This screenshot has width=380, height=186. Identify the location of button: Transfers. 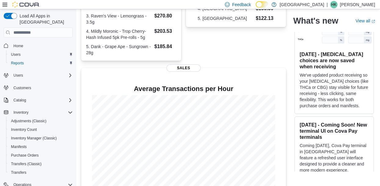
(41, 172).